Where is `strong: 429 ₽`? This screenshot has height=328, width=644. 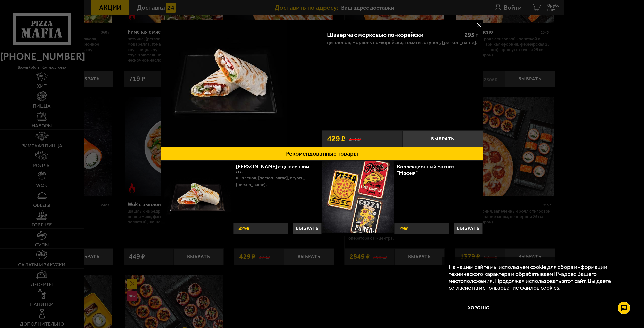
strong: 429 ₽ is located at coordinates (244, 228).